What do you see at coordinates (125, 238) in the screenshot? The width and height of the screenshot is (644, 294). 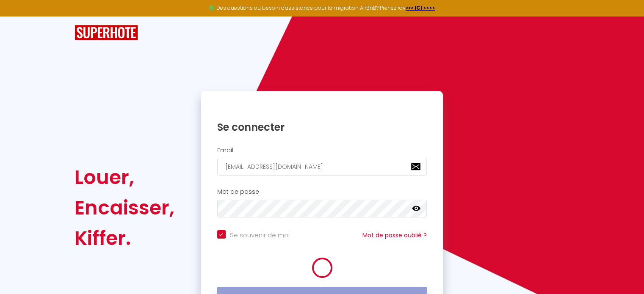 I see `div: Kiffer.` at bounding box center [125, 238].